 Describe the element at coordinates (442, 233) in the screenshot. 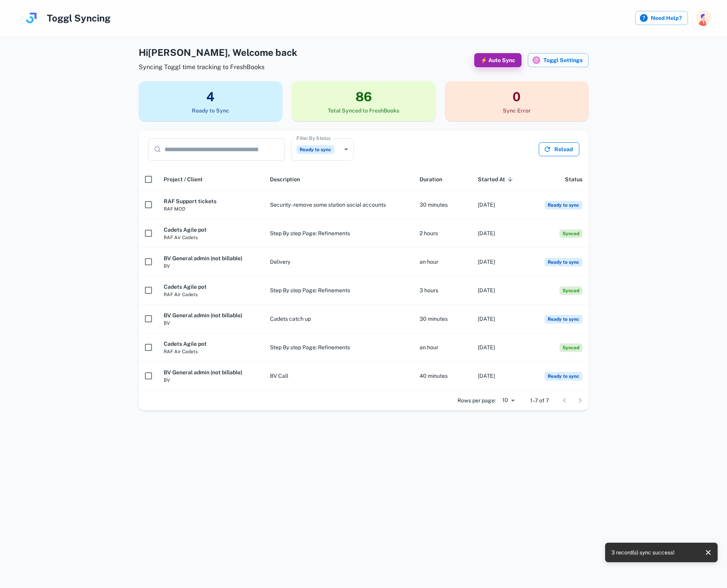

I see `td: 2 hours` at that location.